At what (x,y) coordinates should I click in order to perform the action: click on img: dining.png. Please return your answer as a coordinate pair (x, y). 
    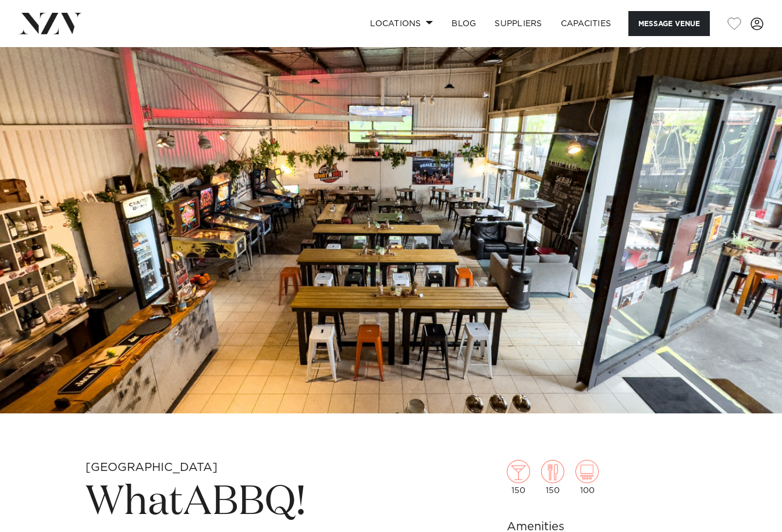
    Looking at the image, I should click on (553, 472).